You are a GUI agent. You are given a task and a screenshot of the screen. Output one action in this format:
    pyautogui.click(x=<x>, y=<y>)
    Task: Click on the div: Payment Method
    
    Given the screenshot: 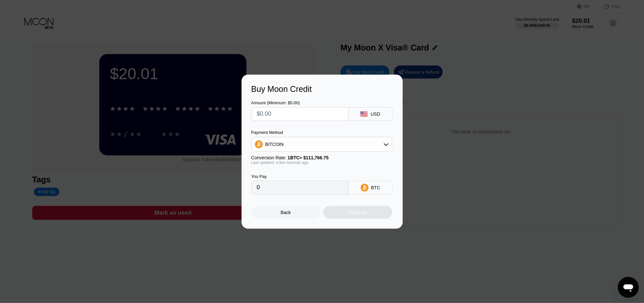 What is the action you would take?
    pyautogui.click(x=322, y=132)
    